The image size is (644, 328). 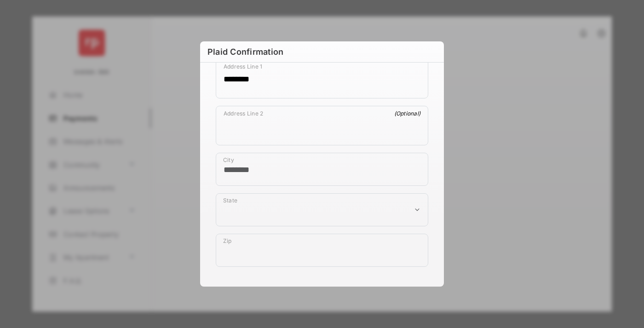 What do you see at coordinates (322, 251) in the screenshot?
I see `div: payment_method_screening[postal_addresses][postalCode]` at bounding box center [322, 251].